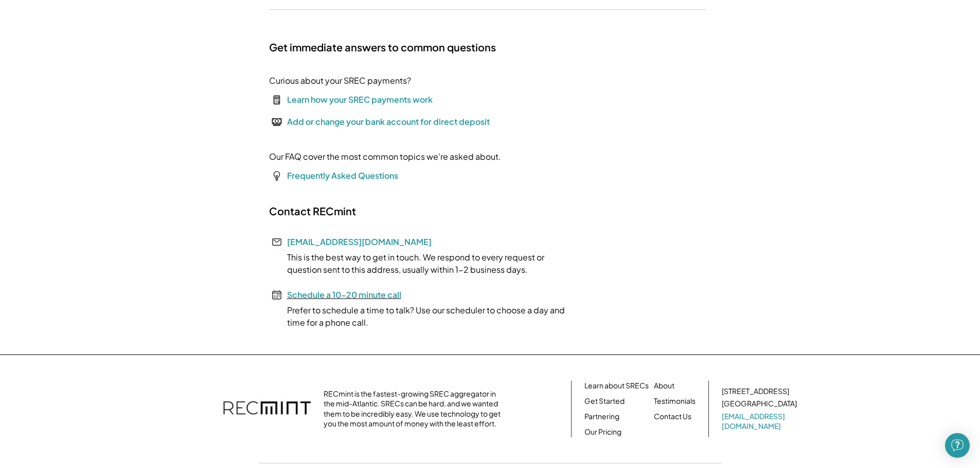  What do you see at coordinates (602, 417) in the screenshot?
I see `a: Partnering` at bounding box center [602, 417].